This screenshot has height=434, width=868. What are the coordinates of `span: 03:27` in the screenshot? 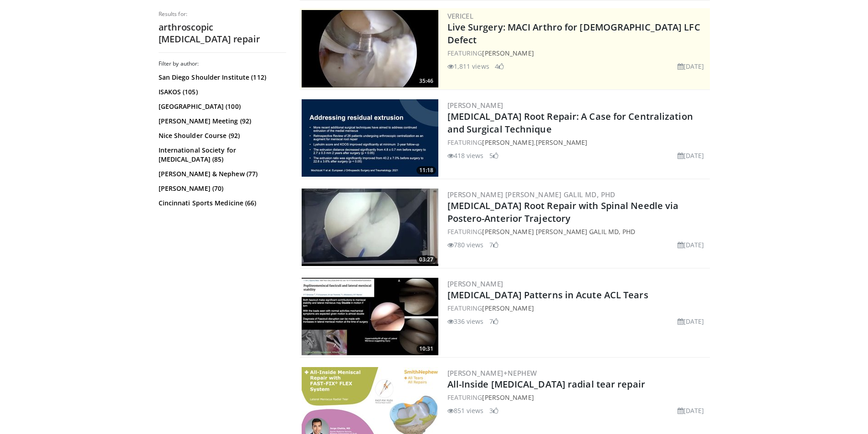 It's located at (426, 259).